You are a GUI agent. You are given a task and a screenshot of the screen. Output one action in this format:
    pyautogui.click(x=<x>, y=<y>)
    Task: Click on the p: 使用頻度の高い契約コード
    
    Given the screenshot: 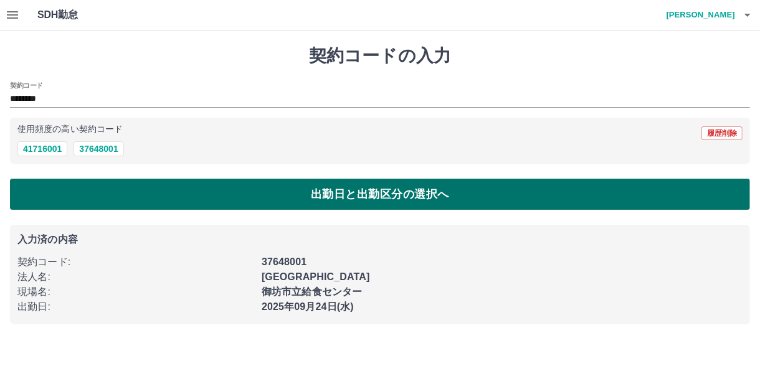 What is the action you would take?
    pyautogui.click(x=70, y=130)
    